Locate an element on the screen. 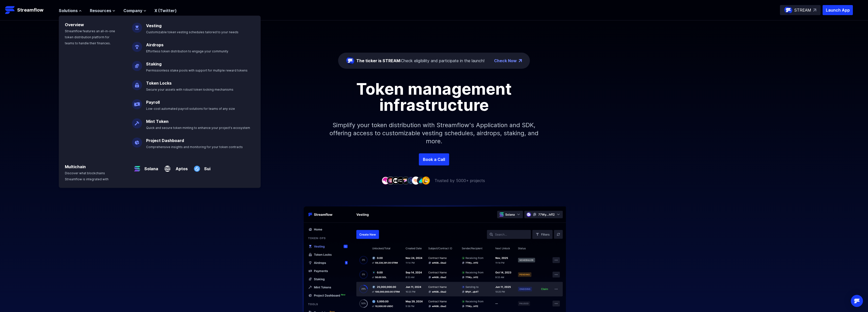 This screenshot has height=312, width=868. button: Company is located at coordinates (134, 10).